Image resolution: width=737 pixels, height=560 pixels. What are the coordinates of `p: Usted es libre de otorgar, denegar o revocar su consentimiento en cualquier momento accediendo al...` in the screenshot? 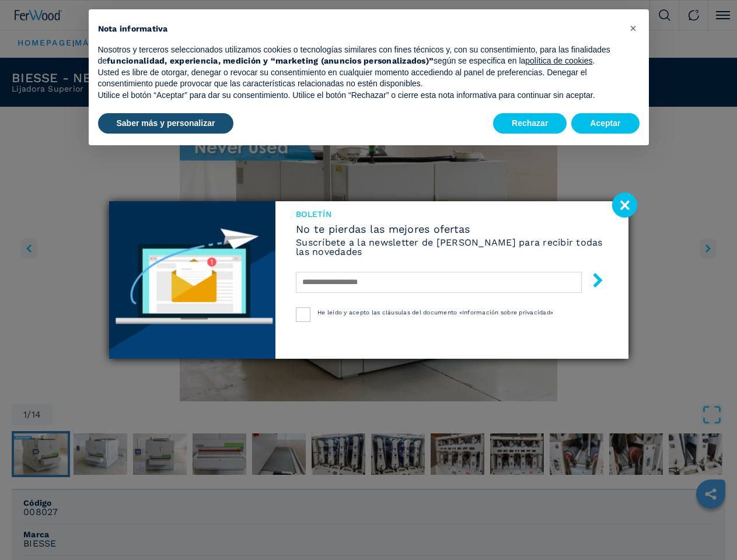 It's located at (360, 78).